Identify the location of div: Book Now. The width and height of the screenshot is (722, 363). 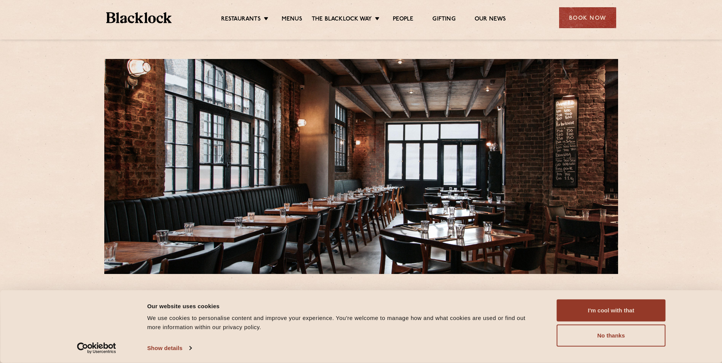
(588, 18).